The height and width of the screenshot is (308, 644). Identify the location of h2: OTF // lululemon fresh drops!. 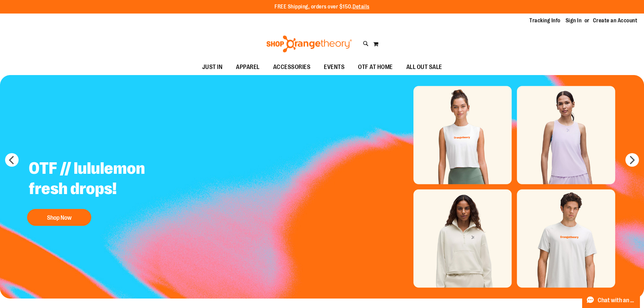
(107, 179).